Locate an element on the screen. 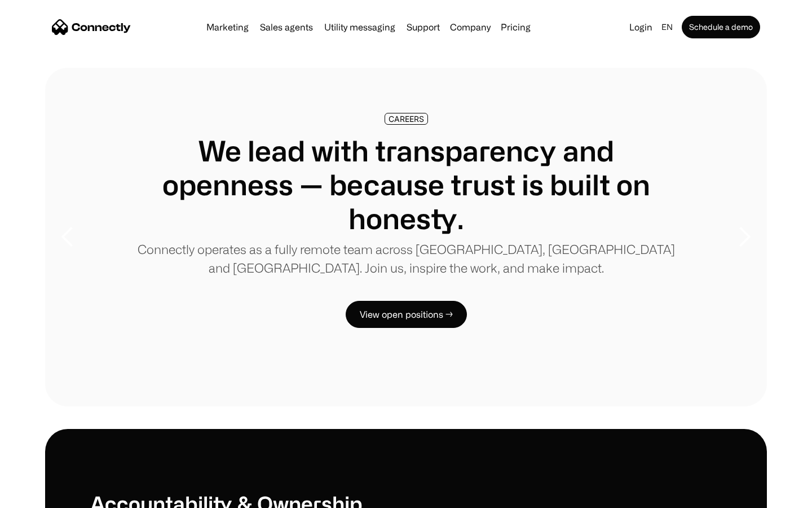 The image size is (812, 508). div: CAREERS is located at coordinates (406, 119).